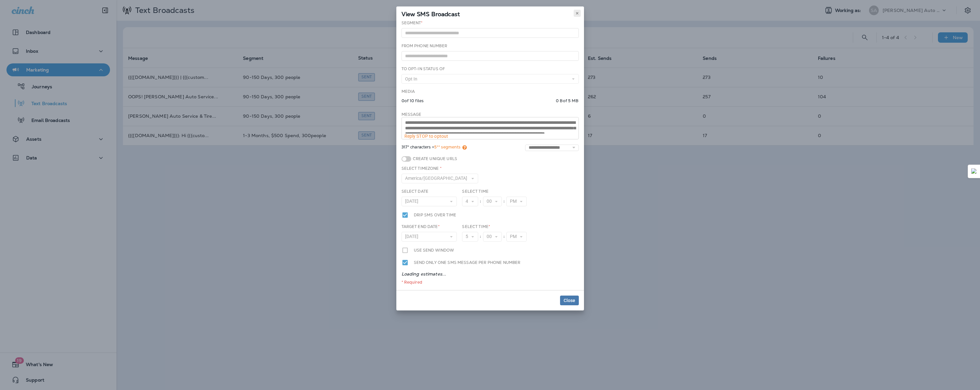  I want to click on span: 317* characters =, so click(435, 148).